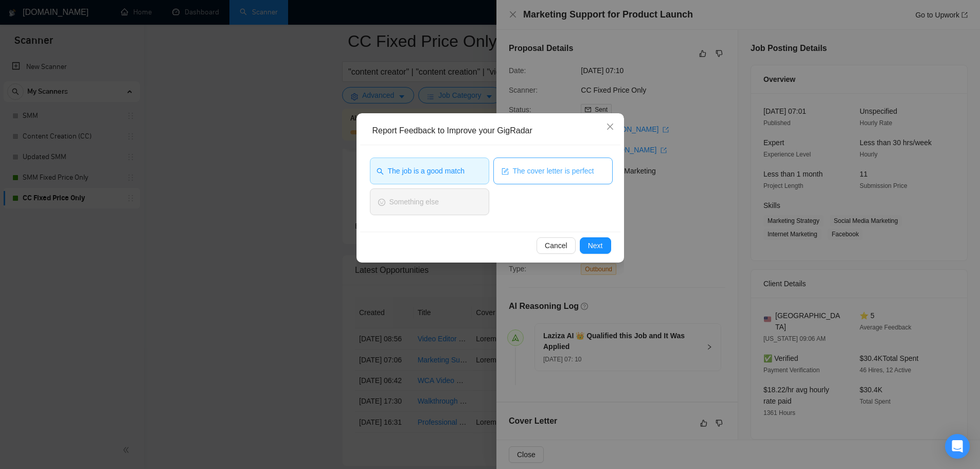 The height and width of the screenshot is (469, 980). Describe the element at coordinates (426, 171) in the screenshot. I see `span: The job is a good match` at that location.